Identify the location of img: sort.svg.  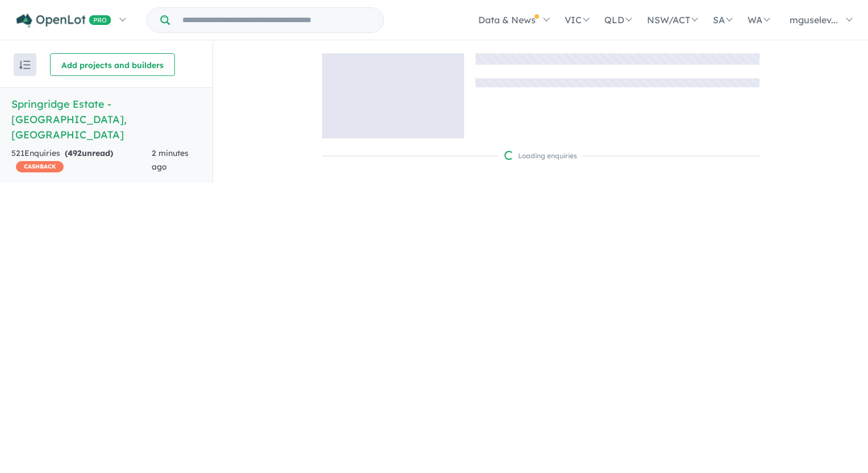
(25, 65).